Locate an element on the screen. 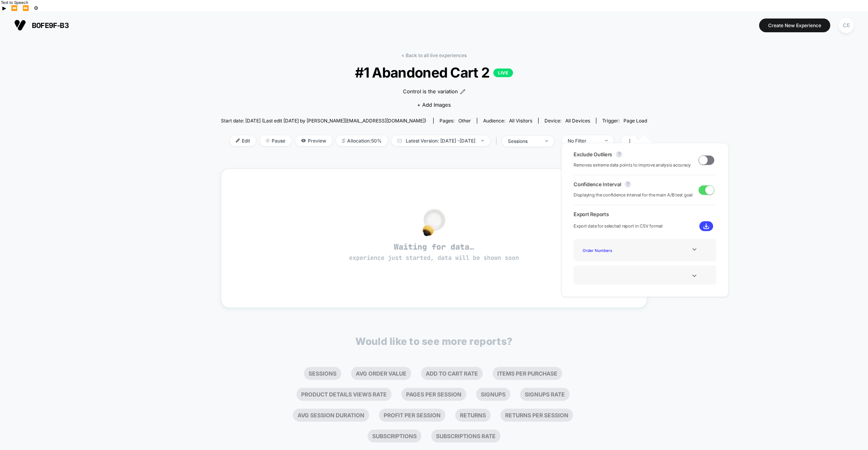  li: Sessions is located at coordinates (323, 373).